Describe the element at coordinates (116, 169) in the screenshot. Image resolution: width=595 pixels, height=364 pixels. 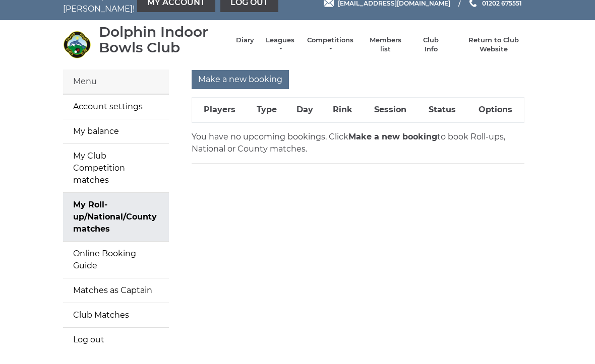
I see `a: My Club Competition matches` at that location.